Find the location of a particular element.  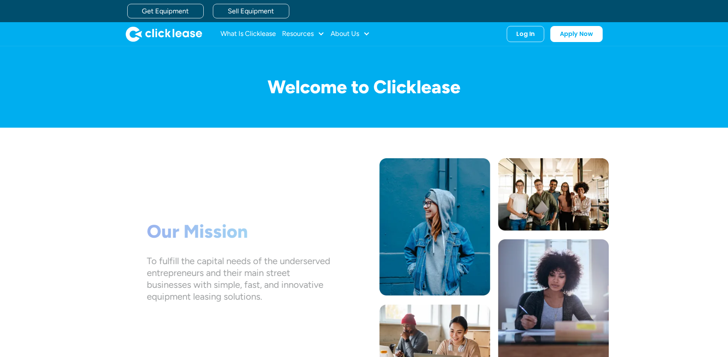

a: Get Equipment is located at coordinates (165, 11).